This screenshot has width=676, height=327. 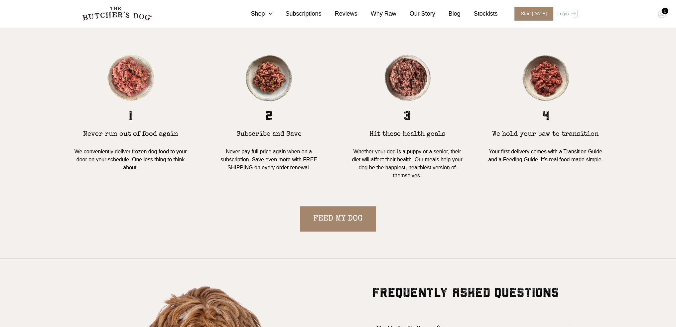 What do you see at coordinates (408, 164) in the screenshot?
I see `p: Whether your dog is a puppy or a senior, their diet will affect their health. Our meals help your...` at bounding box center [408, 164].